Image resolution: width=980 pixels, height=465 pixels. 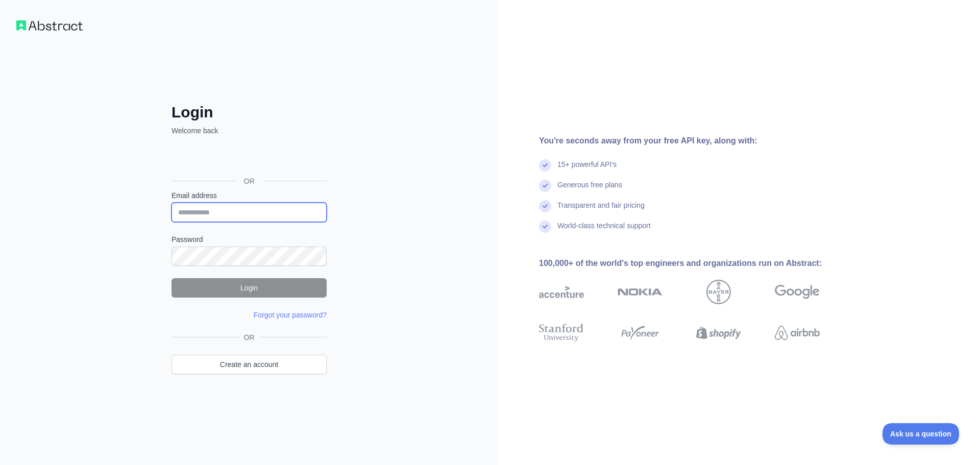 What do you see at coordinates (249, 112) in the screenshot?
I see `h2: Login` at bounding box center [249, 112].